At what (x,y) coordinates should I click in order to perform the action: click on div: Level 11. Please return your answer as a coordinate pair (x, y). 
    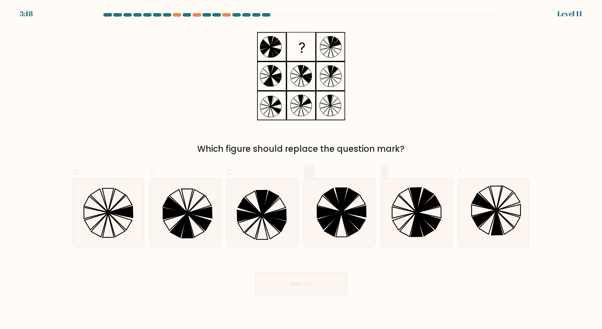
    Looking at the image, I should click on (570, 14).